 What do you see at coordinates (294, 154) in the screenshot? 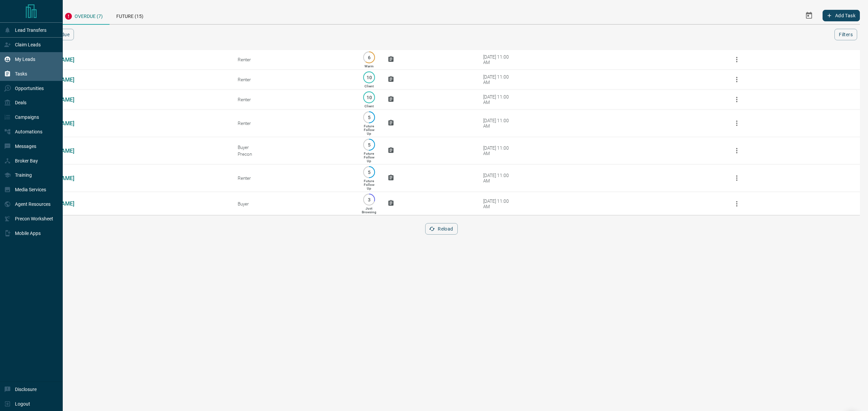
I see `div: Precon` at bounding box center [294, 154].